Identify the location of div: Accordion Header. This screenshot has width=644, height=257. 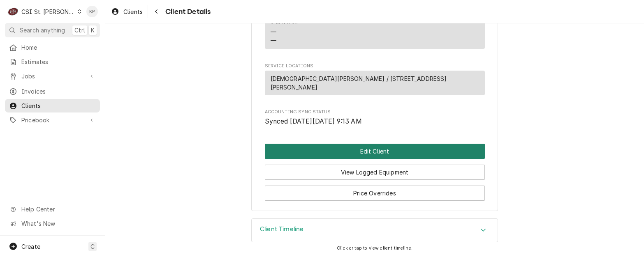
(375, 231).